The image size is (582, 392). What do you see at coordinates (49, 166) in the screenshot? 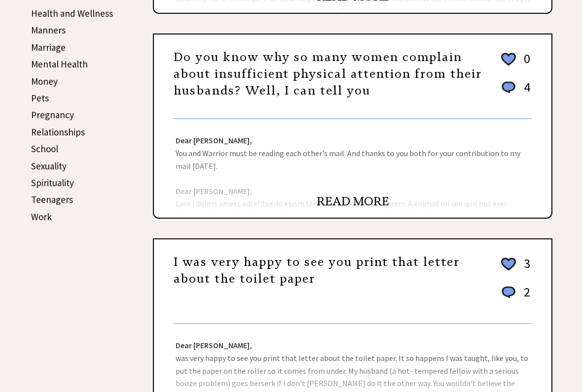
I see `a: Sexuality` at bounding box center [49, 166].